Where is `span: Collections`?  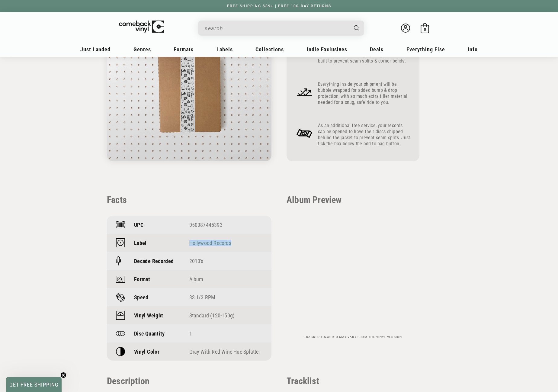 span: Collections is located at coordinates (270, 49).